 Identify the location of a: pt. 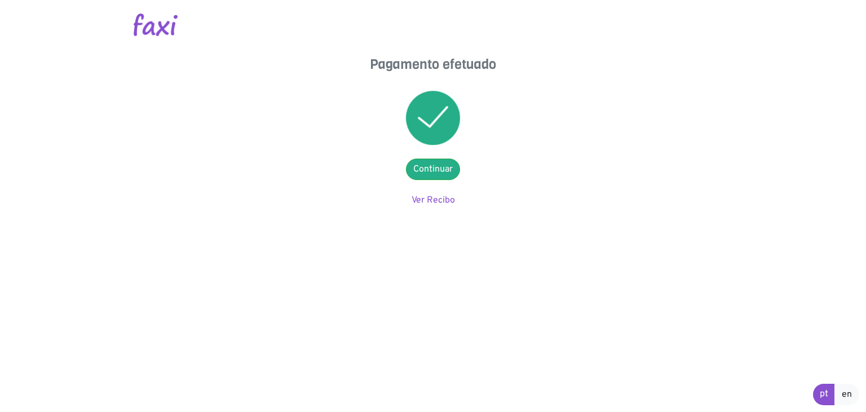
(824, 394).